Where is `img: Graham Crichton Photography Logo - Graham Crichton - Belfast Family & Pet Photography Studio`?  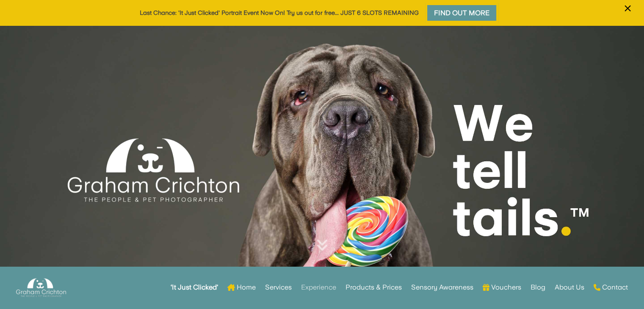
img: Graham Crichton Photography Logo - Graham Crichton - Belfast Family & Pet Photography Studio is located at coordinates (41, 287).